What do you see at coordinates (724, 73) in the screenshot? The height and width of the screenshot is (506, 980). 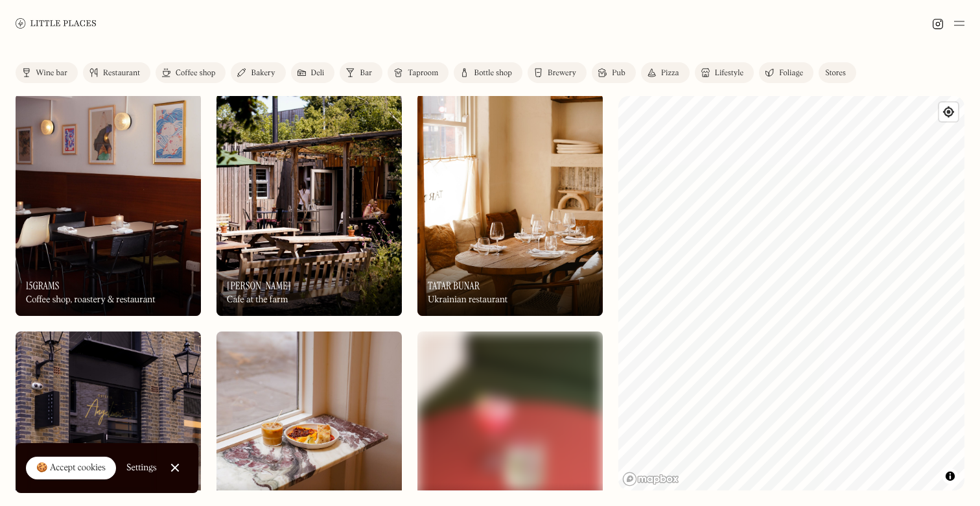 I see `a: Lifestyle` at bounding box center [724, 73].